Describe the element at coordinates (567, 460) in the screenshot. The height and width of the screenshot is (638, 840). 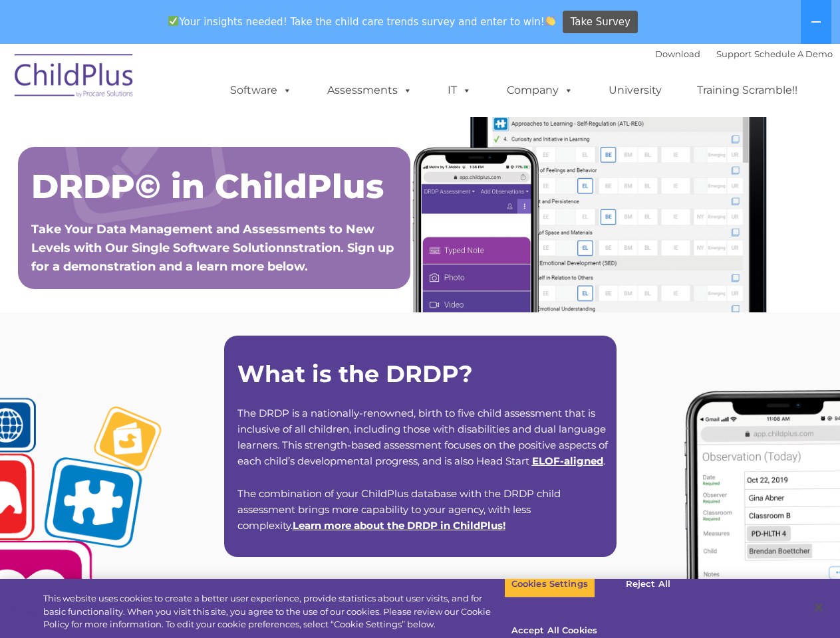
I see `a: ELOF-aligned` at that location.